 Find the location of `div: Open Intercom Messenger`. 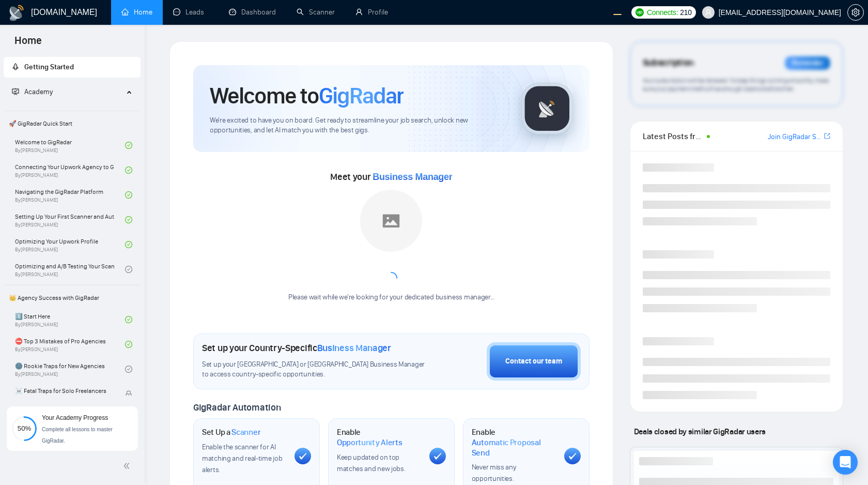

div: Open Intercom Messenger is located at coordinates (846, 462).